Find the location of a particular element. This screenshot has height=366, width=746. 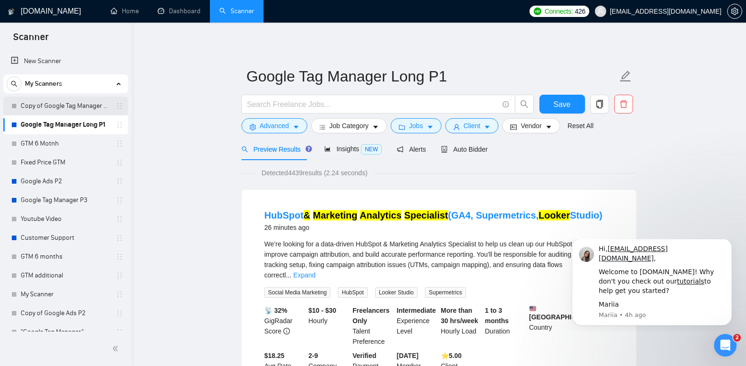

div: Hourly Load is located at coordinates (461, 326).